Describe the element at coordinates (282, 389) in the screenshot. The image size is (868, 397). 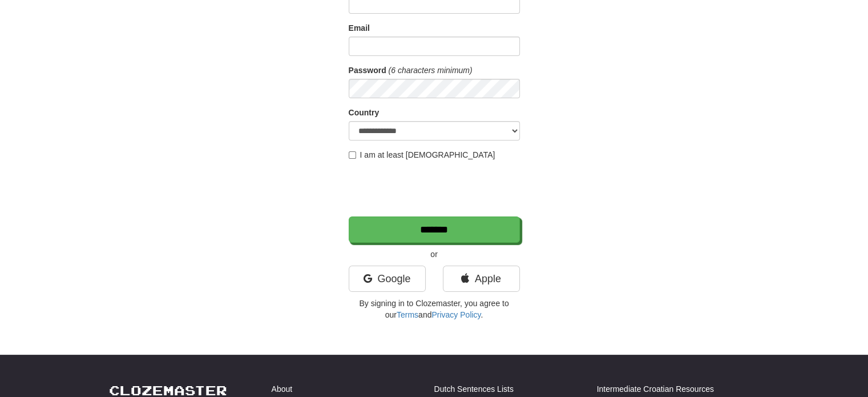
I see `a: About` at that location.